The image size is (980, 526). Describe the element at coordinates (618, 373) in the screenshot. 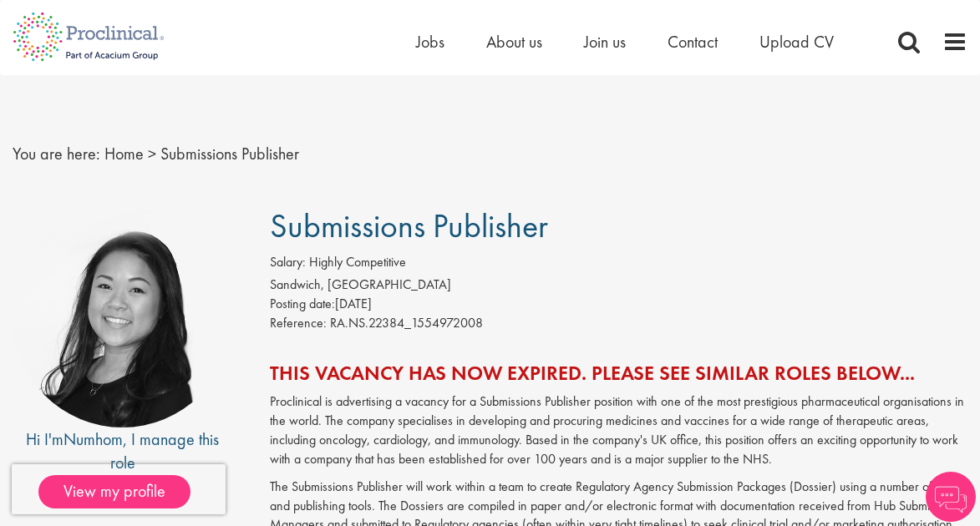

I see `h2: This vacancy has now expired. Please see similar roles below...` at that location.